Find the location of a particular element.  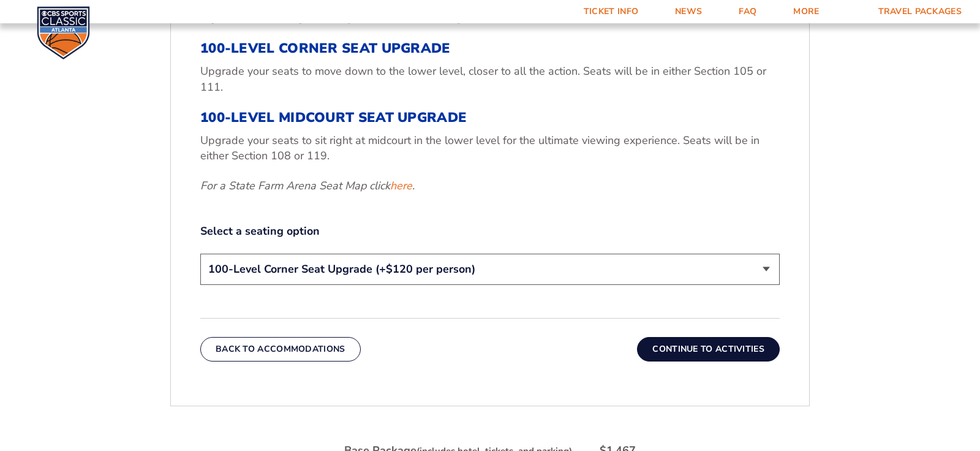

em: For a State Farm Arena Seat Map click . is located at coordinates (307, 185).